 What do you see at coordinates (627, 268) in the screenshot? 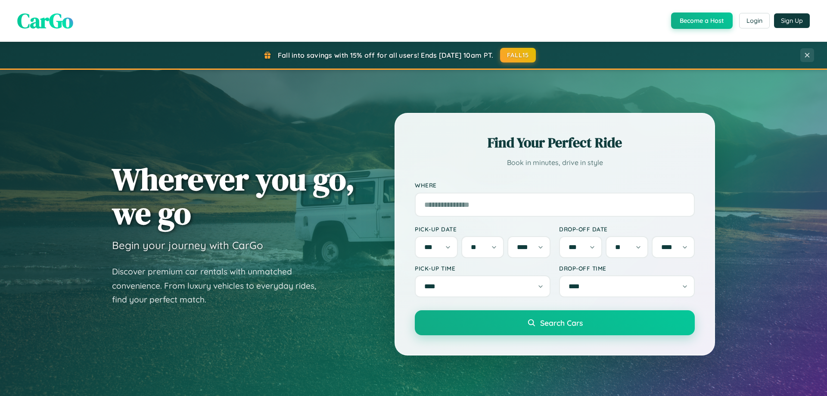
I see `label: Drop-off Time` at bounding box center [627, 268].